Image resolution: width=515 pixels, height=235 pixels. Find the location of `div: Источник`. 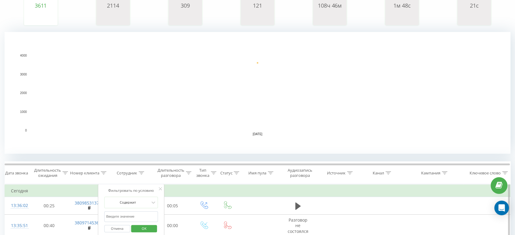

div: Источник is located at coordinates (336, 173).